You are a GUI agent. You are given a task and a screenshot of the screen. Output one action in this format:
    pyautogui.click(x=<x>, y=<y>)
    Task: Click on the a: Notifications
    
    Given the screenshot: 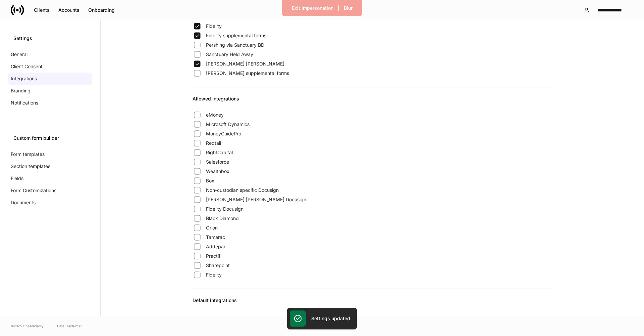 What is the action you would take?
    pyautogui.click(x=50, y=103)
    